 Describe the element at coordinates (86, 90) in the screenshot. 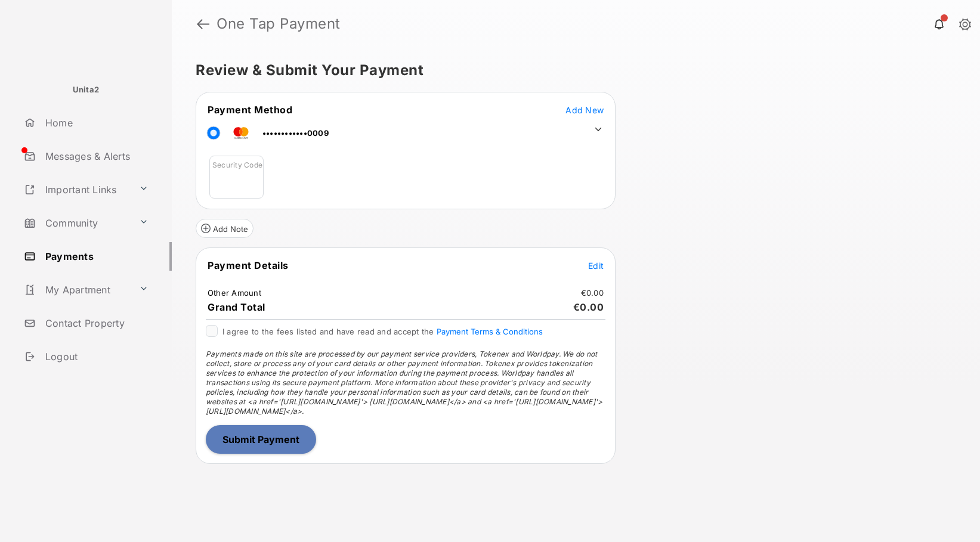

I see `p: Unita2` at that location.